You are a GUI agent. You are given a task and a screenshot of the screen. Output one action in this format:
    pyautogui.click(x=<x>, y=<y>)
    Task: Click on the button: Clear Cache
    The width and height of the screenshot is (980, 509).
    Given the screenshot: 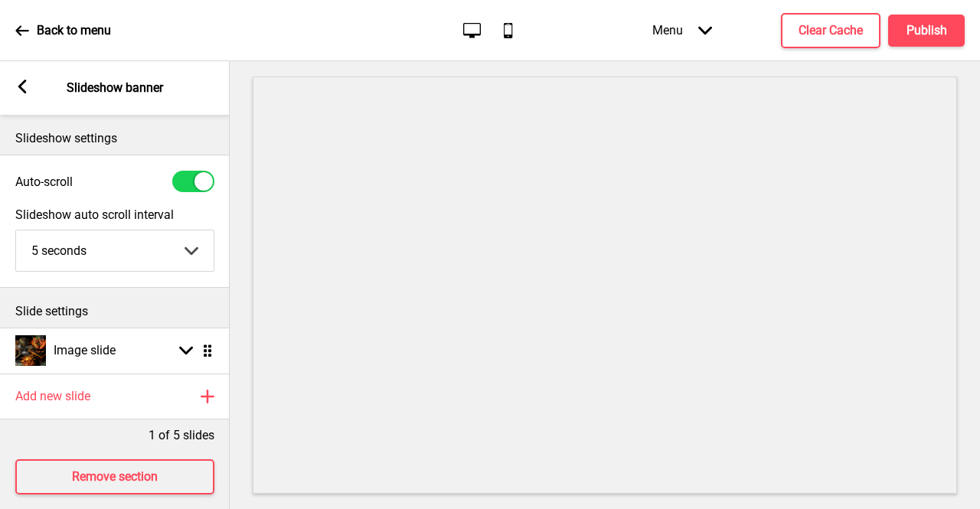 What is the action you would take?
    pyautogui.click(x=831, y=31)
    